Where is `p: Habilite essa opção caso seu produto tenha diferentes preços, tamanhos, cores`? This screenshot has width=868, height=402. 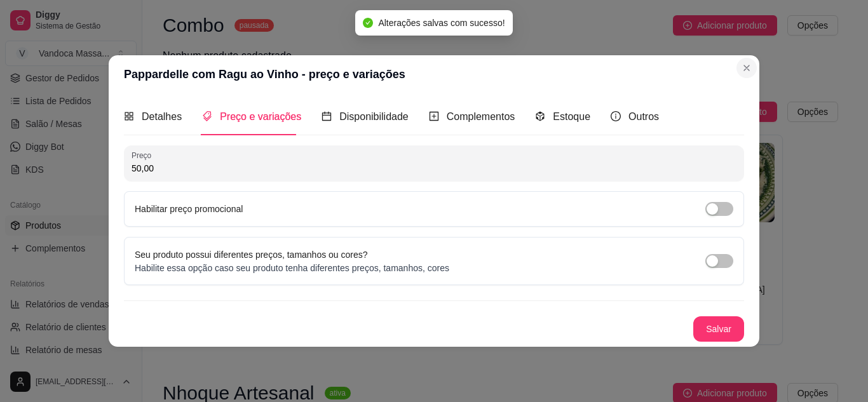 p: Habilite essa opção caso seu produto tenha diferentes preços, tamanhos, cores is located at coordinates (291, 268).